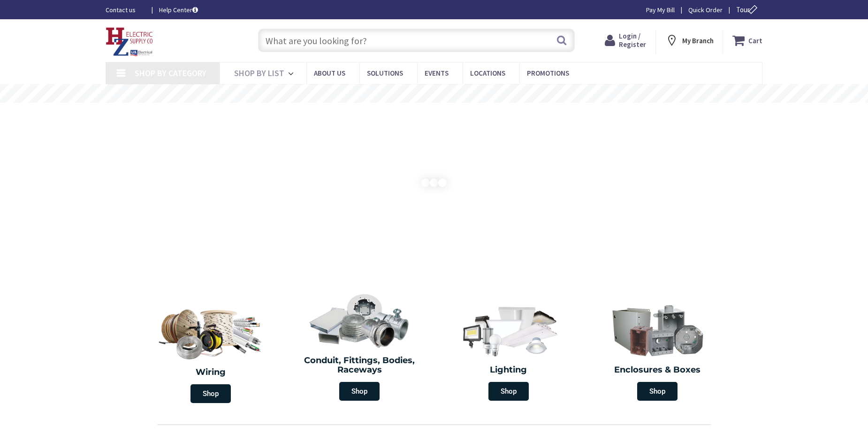 The height and width of the screenshot is (435, 868). I want to click on div: My Branch, so click(689, 41).